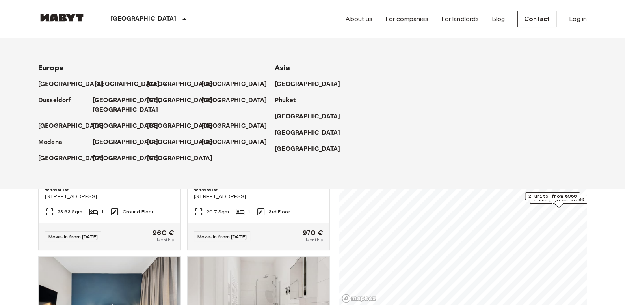 The width and height of the screenshot is (625, 305). I want to click on p: Dusseldorf, so click(54, 101).